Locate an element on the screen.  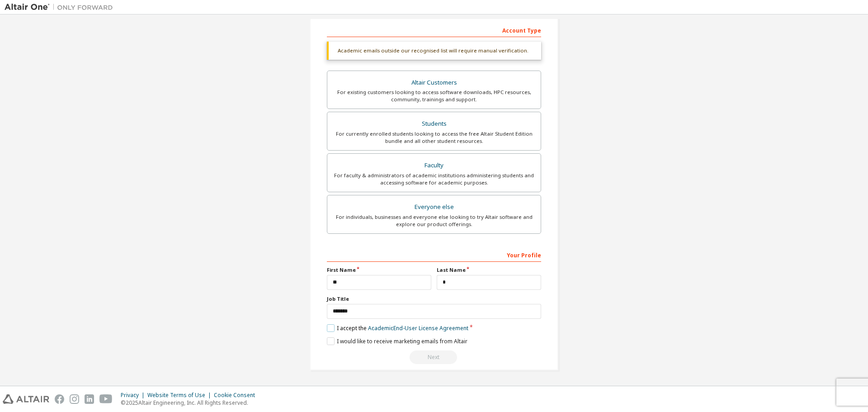
div: Everyone else is located at coordinates (434, 207).